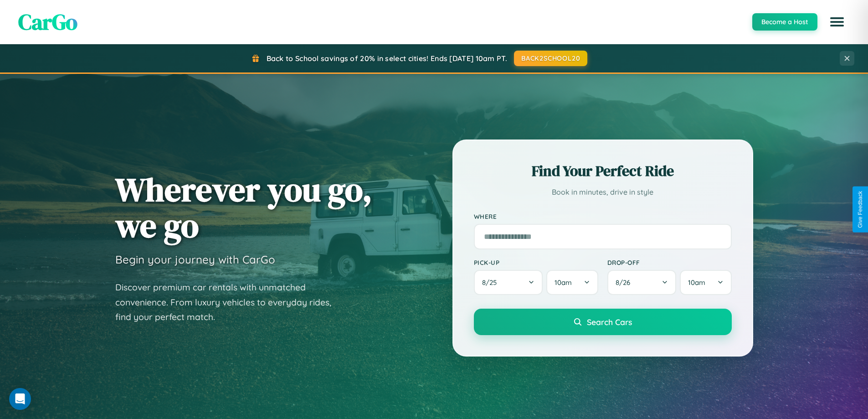 Image resolution: width=868 pixels, height=419 pixels. I want to click on label: Drop-off, so click(669, 262).